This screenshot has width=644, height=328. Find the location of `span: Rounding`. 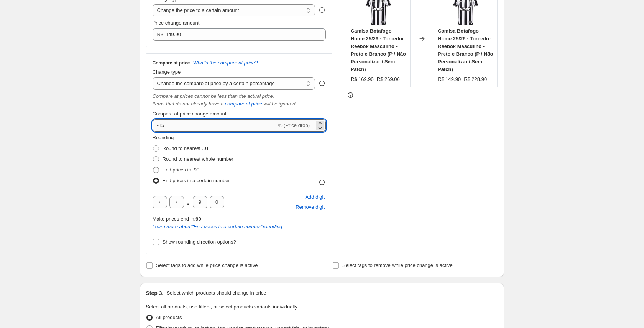

span: Rounding is located at coordinates (163, 137).